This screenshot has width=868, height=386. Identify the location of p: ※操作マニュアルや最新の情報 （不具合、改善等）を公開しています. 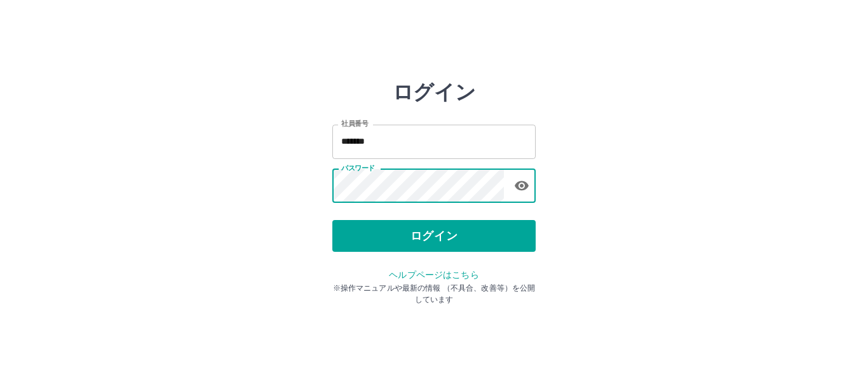
(434, 294).